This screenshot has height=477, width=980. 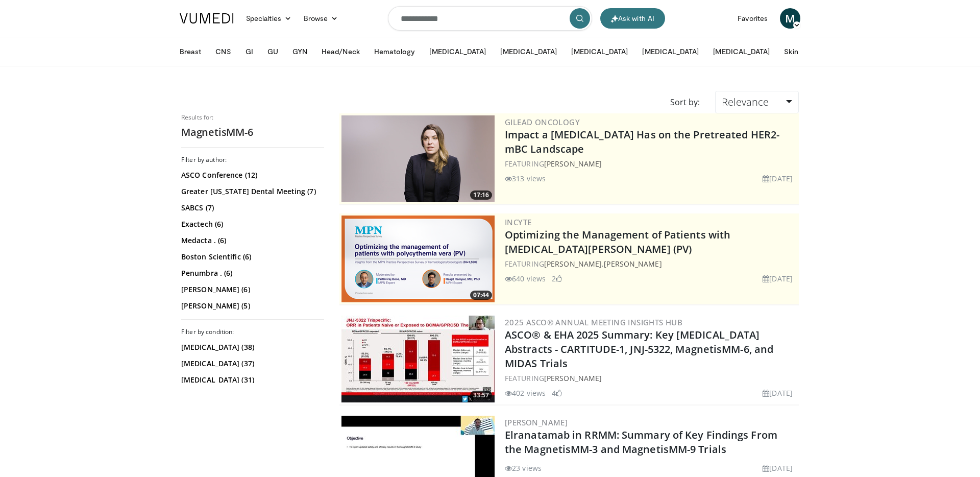 What do you see at coordinates (253, 160) in the screenshot?
I see `h3: Filter by author:` at bounding box center [253, 160].